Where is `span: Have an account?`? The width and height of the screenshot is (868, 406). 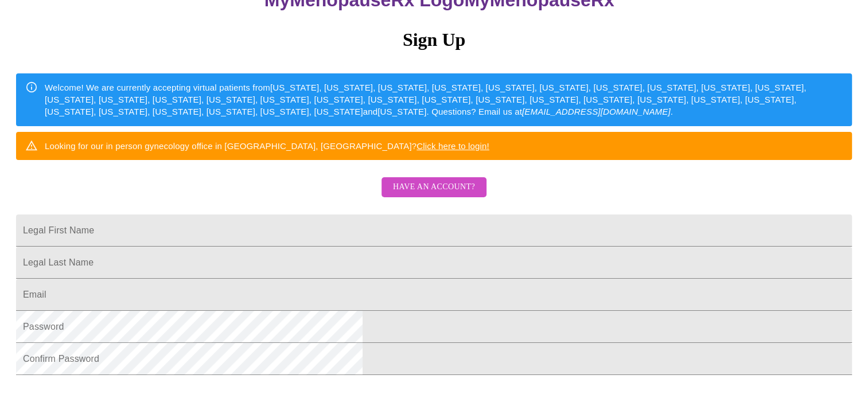
span: Have an account? is located at coordinates (434, 187).